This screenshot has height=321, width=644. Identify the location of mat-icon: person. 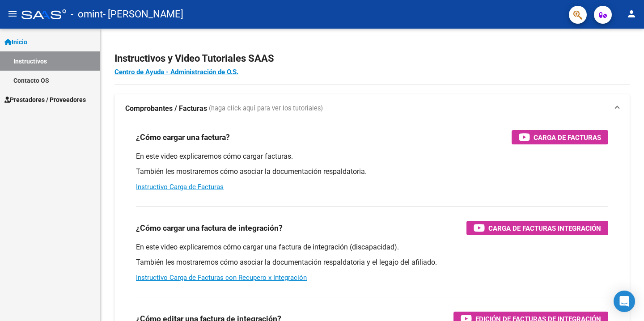
(631, 14).